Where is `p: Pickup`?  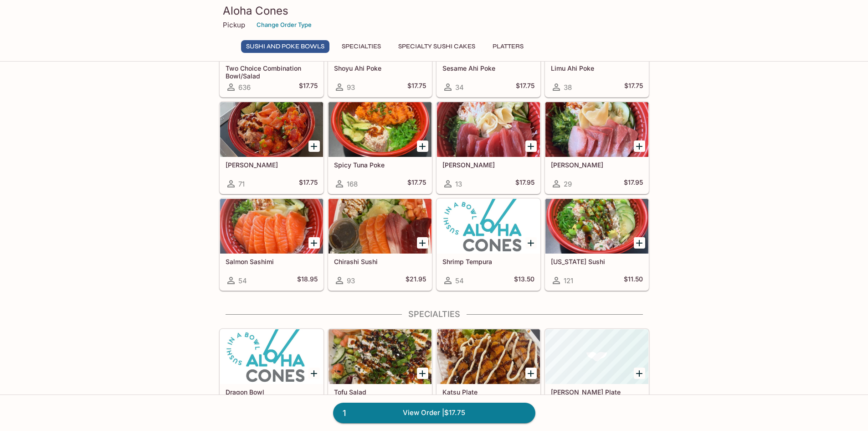
p: Pickup is located at coordinates (234, 25).